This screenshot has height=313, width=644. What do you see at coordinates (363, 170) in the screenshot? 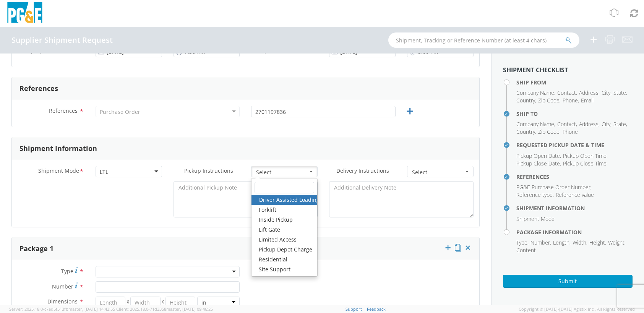
I see `span: Delivery Instructions` at bounding box center [363, 170].